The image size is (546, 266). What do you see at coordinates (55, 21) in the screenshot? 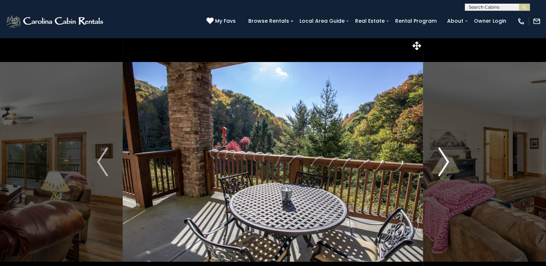
I see `img: White-1-2.png` at bounding box center [55, 21].